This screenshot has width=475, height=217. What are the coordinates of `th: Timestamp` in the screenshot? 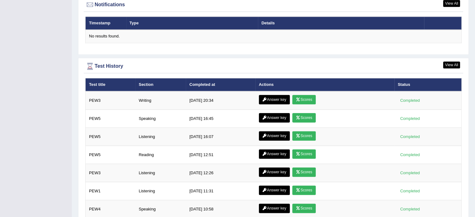 It's located at (106, 23).